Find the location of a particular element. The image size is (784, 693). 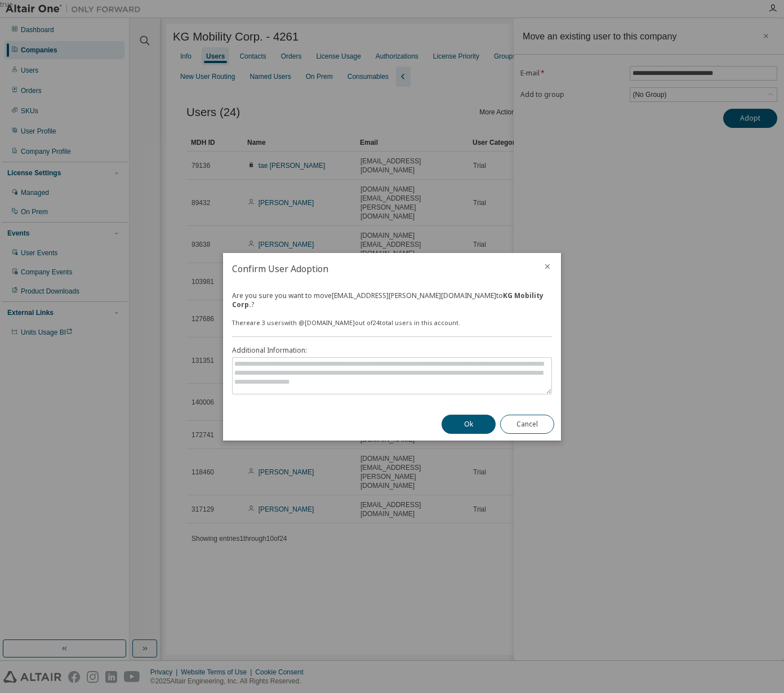

label: Additional Information: is located at coordinates (392, 350).